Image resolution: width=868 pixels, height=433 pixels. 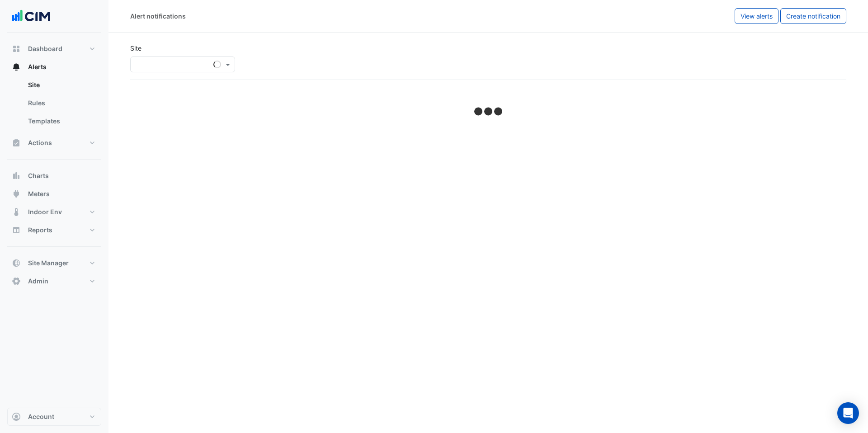 What do you see at coordinates (54, 176) in the screenshot?
I see `button: Charts` at bounding box center [54, 176].